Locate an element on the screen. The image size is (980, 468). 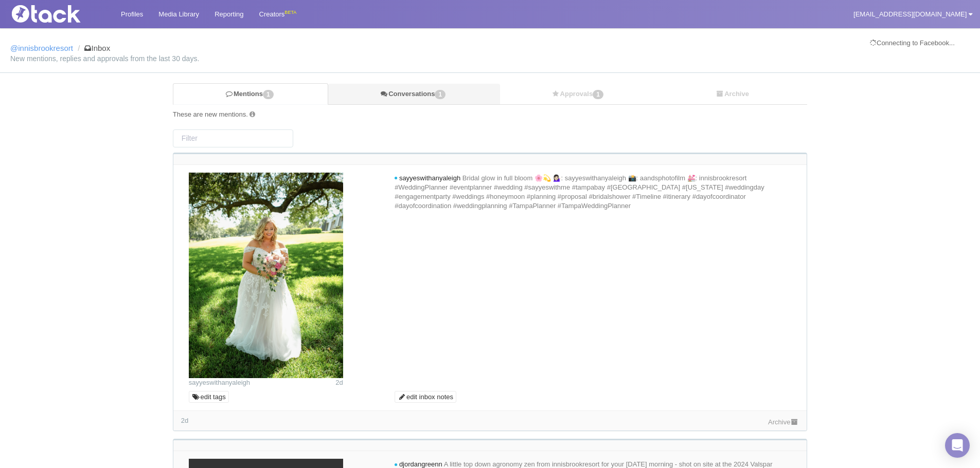
span: Bridal glow in full bloom 🌸💫 💁🏻‍♀️: sayyeswithanyaleigh 📸: aandsphotofilm 💒: innisbrookresort #We... is located at coordinates (579, 191).